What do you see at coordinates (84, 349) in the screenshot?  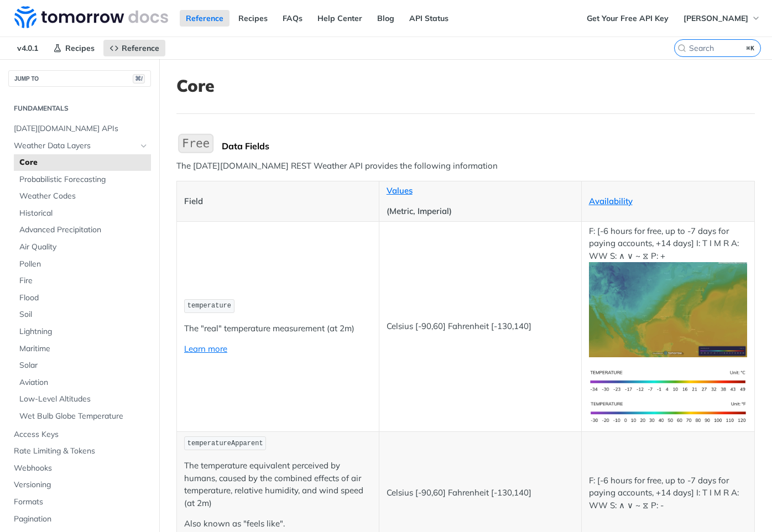 I see `span: Maritime` at bounding box center [84, 349].